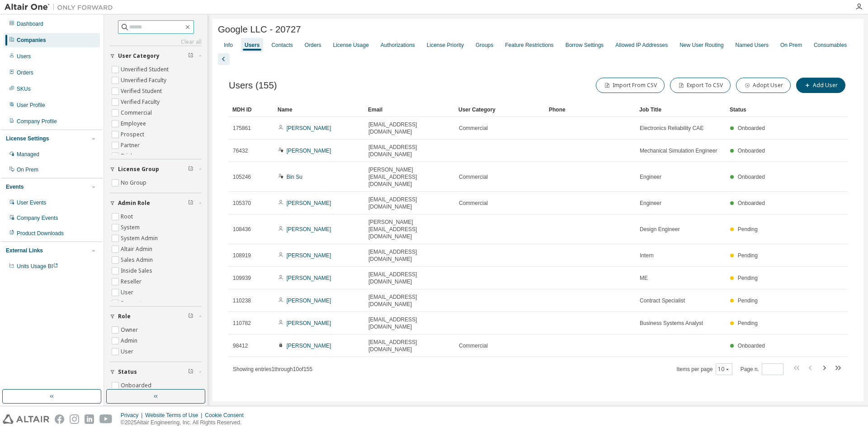 The width and height of the screenshot is (868, 432). What do you see at coordinates (128, 293) in the screenshot?
I see `label: User` at bounding box center [128, 293].